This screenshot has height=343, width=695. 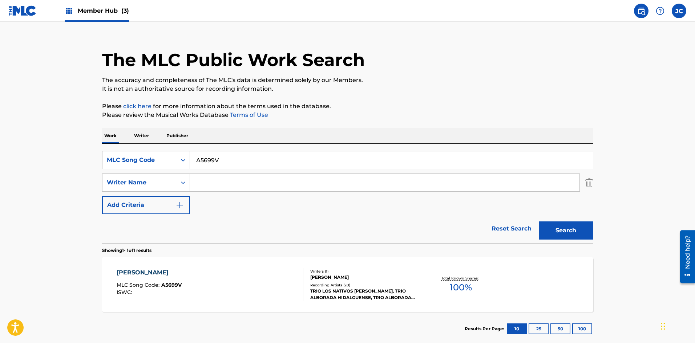 What do you see at coordinates (461, 288) in the screenshot?
I see `span: 100 %` at bounding box center [461, 288].